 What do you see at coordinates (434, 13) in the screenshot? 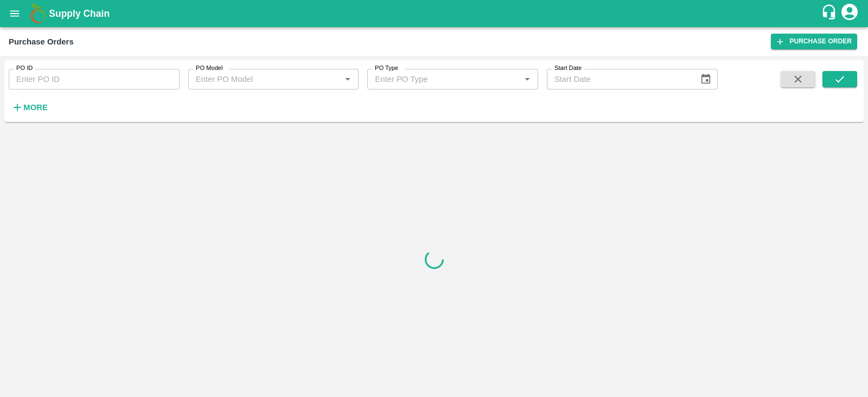
I see `a: Supply Chain` at bounding box center [434, 13].